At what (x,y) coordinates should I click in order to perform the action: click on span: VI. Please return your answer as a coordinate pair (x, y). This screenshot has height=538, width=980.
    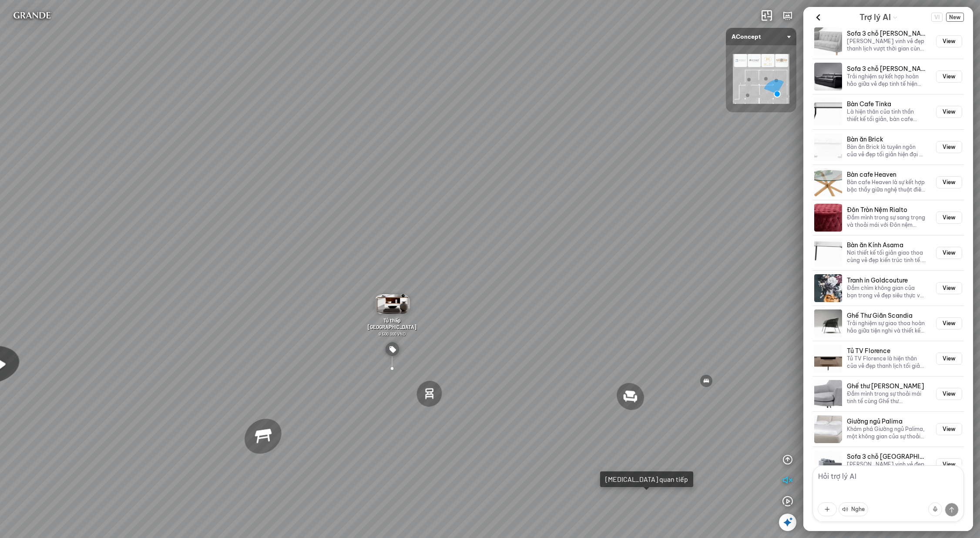
    Looking at the image, I should click on (937, 17).